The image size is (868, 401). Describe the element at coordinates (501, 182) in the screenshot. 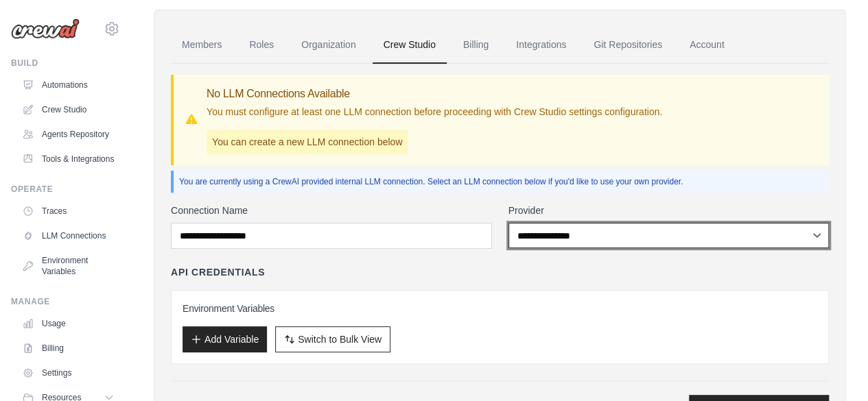

I see `p: You are currently using a CrewAI provided internal LLM connection. Select an LLM connection below...` at that location.